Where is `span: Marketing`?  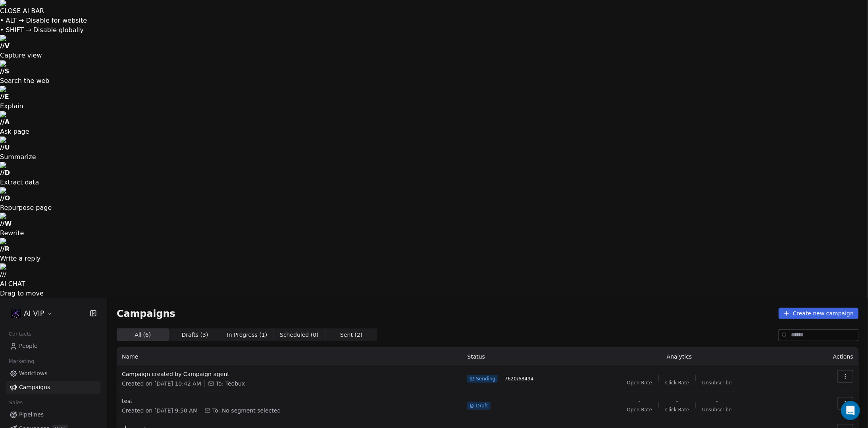
span: Marketing is located at coordinates (21, 361).